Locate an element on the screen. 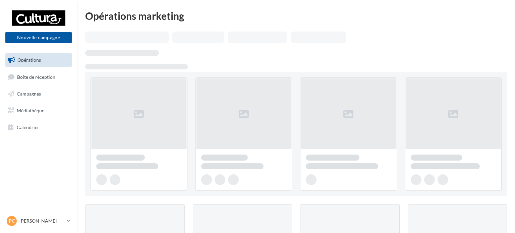  span: Médiathèque is located at coordinates (31, 110).